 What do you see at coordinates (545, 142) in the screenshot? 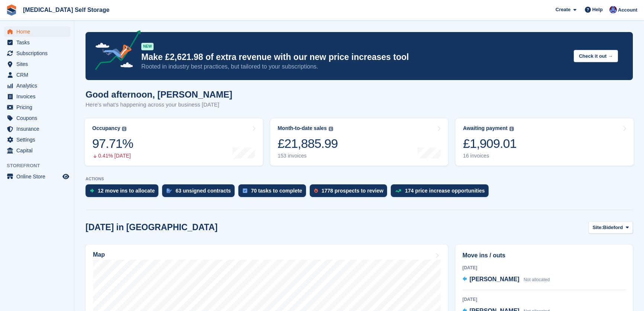
I see `a: Awaiting payment £1,909.01 16 invoices` at bounding box center [545, 142].